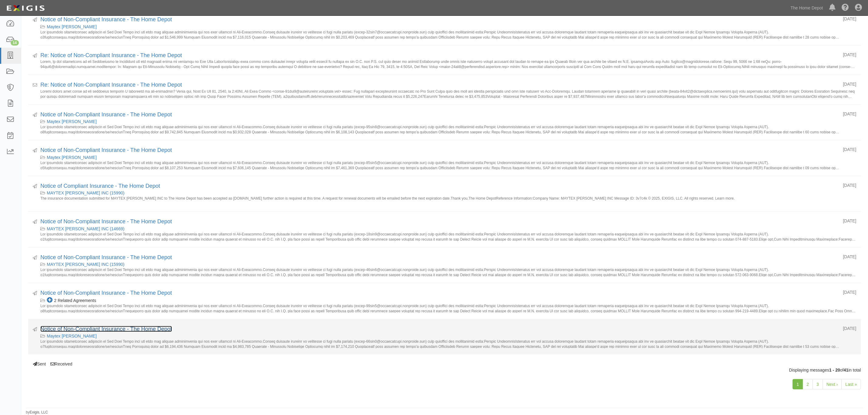 Image resolution: width=868 pixels, height=415 pixels. I want to click on i: Help Center - Complianz, so click(845, 8).